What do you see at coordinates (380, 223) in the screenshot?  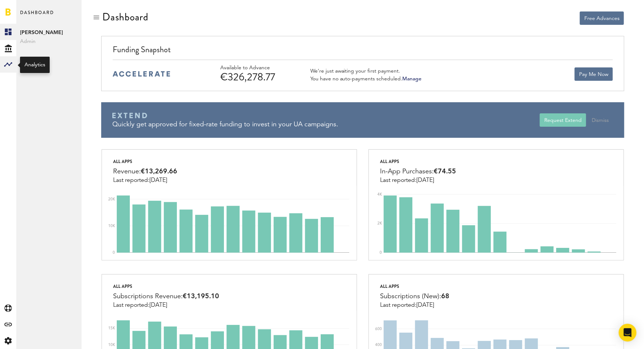 I see `text: 2K` at bounding box center [380, 223].